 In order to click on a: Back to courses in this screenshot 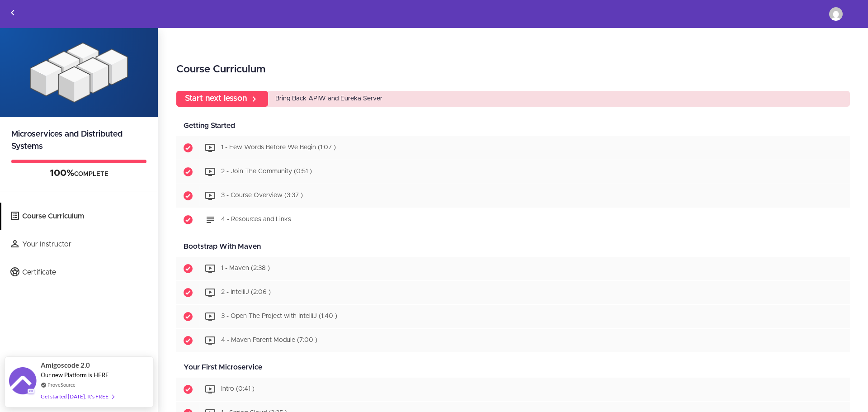, I will do `click(13, 14)`.